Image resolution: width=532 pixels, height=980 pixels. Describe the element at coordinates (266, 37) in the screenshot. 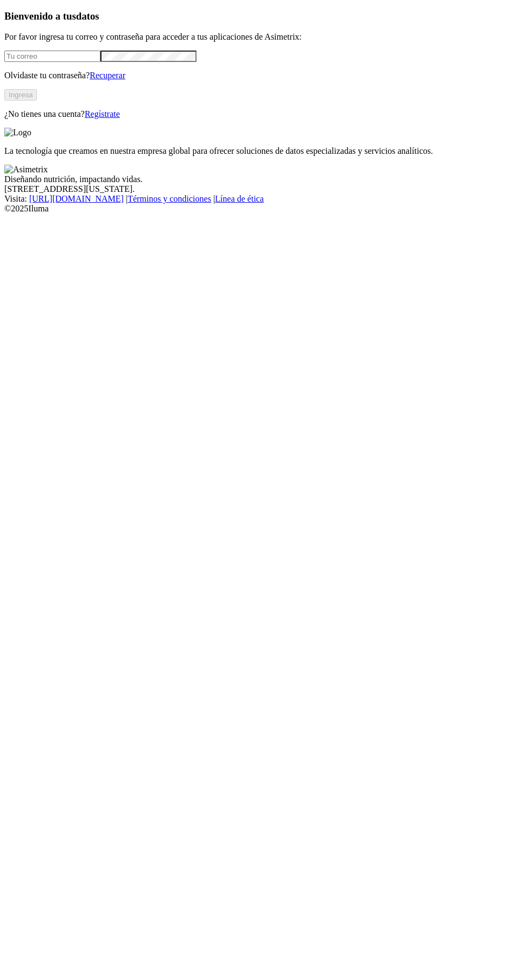

I see `p: Por favor ingresa tu correo y contraseña para acceder a tus aplicaciones de Asimetrix:` at that location.